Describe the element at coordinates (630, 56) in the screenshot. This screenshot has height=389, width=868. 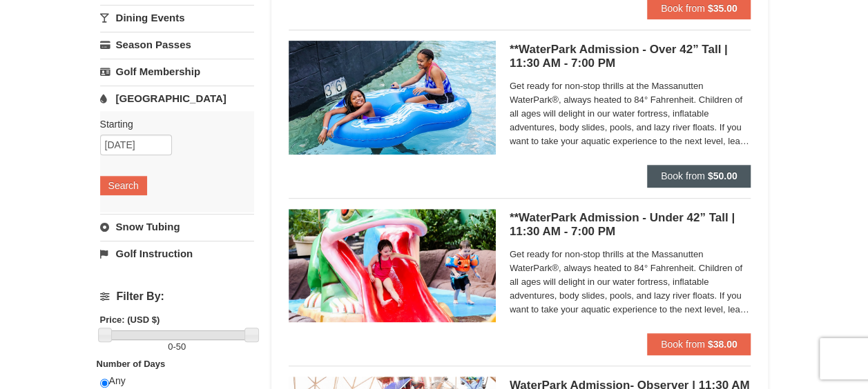
I see `h5: **WaterPark Admission - Over 42” Tall | 11:30 AM - 7:00 PM` at that location.